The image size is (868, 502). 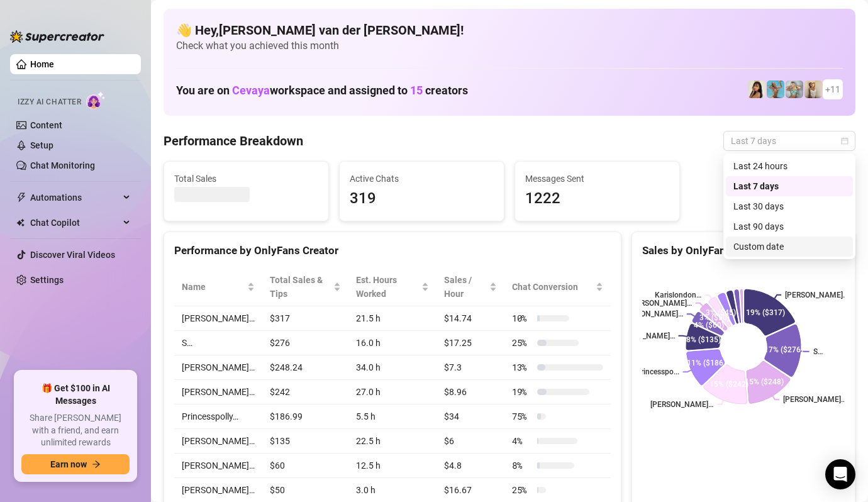 What do you see at coordinates (21, 198) in the screenshot?
I see `span: thunderbolt` at bounding box center [21, 198].